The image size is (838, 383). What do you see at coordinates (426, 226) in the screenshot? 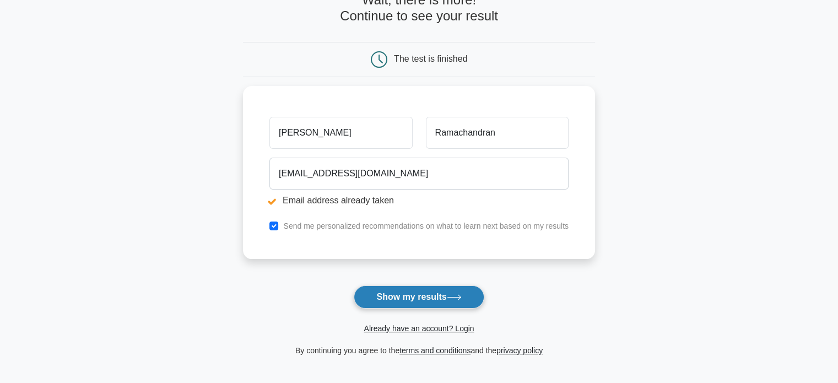
I see `label: Send me personalized recommendations on what to learn next based on my results` at bounding box center [426, 226].